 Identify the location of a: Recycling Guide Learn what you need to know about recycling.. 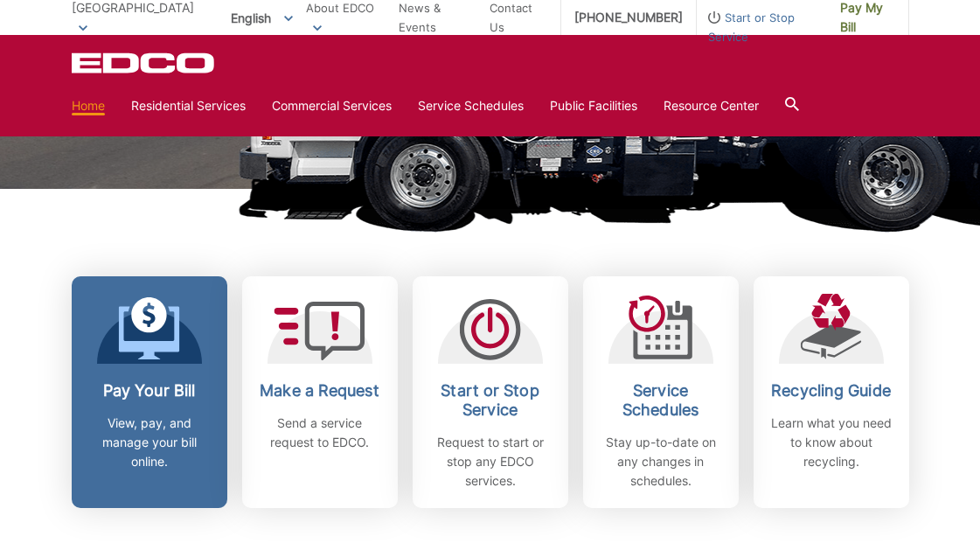
(831, 392).